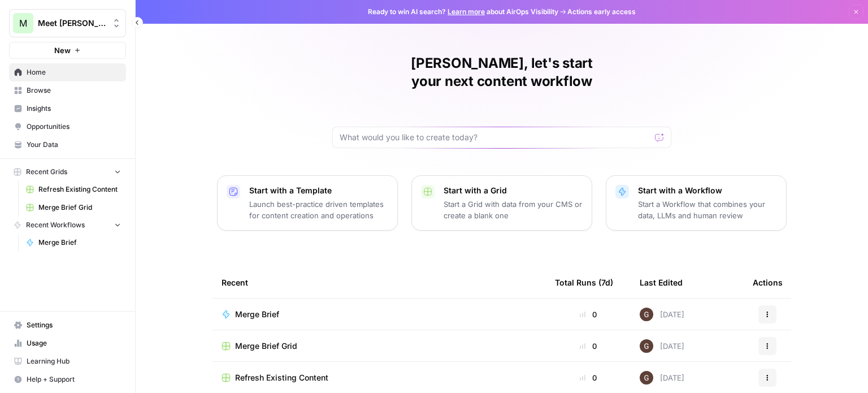 The width and height of the screenshot is (868, 393). I want to click on a: Learn more, so click(466, 12).